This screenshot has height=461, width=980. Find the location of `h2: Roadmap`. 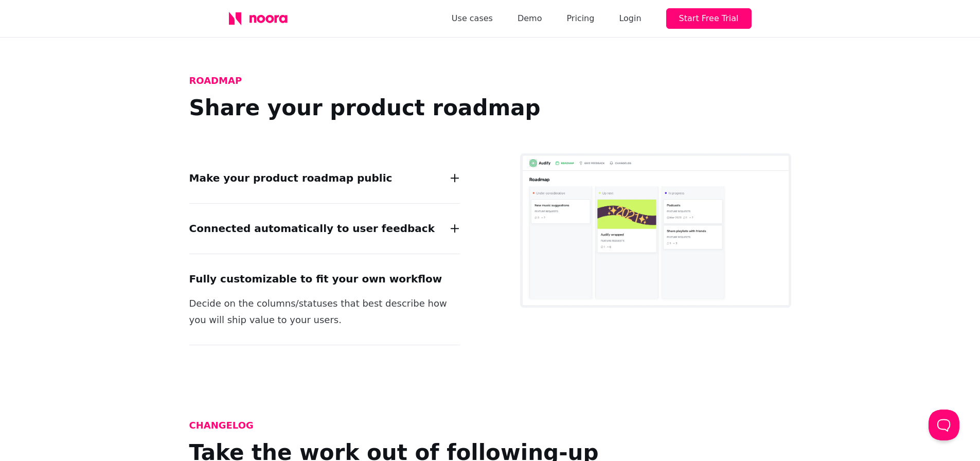

h2: Roadmap is located at coordinates (395, 81).